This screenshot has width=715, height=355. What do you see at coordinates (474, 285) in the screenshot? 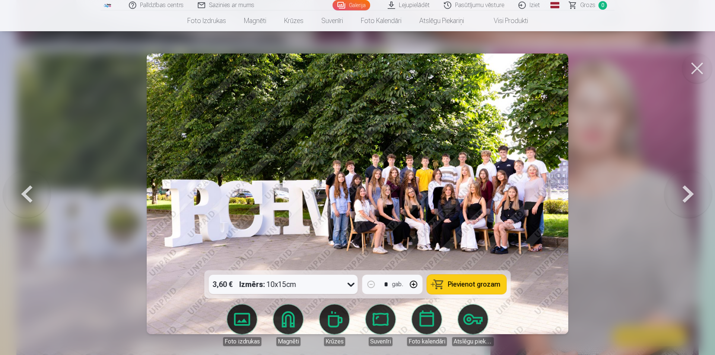
I see `span: Pievienot grozam` at bounding box center [474, 285].